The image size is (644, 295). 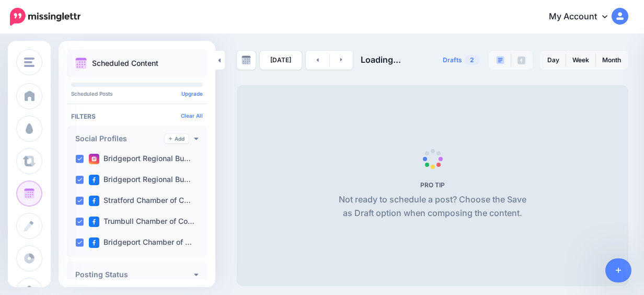 What do you see at coordinates (120, 139) in the screenshot?
I see `h4: Social Profiles` at bounding box center [120, 139].